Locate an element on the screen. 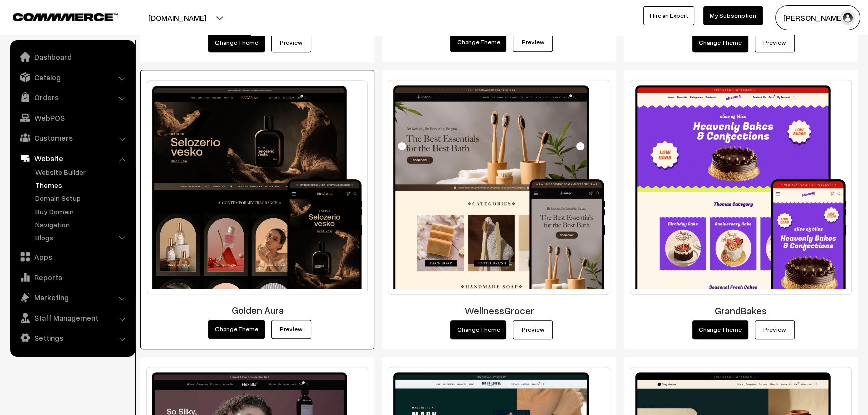 The width and height of the screenshot is (868, 415). a: Domain Setup is located at coordinates (82, 198).